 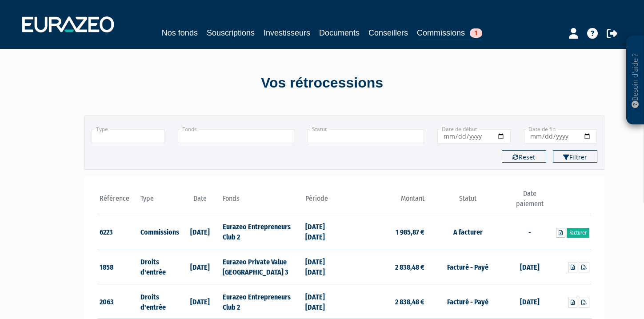 I want to click on button: Reset, so click(x=524, y=157).